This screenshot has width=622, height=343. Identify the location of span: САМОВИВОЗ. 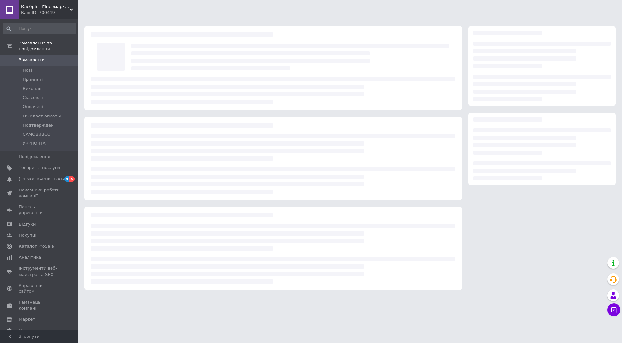
(37, 134).